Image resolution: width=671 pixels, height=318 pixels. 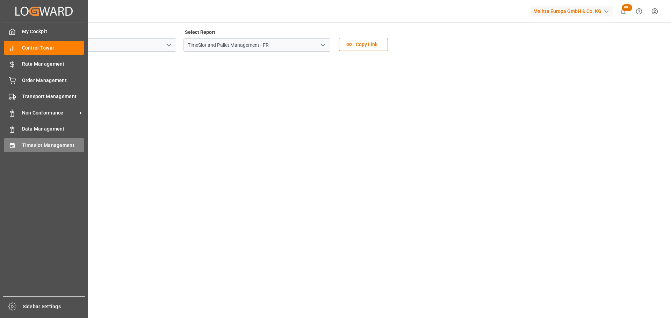 I want to click on label: Select Report, so click(x=200, y=32).